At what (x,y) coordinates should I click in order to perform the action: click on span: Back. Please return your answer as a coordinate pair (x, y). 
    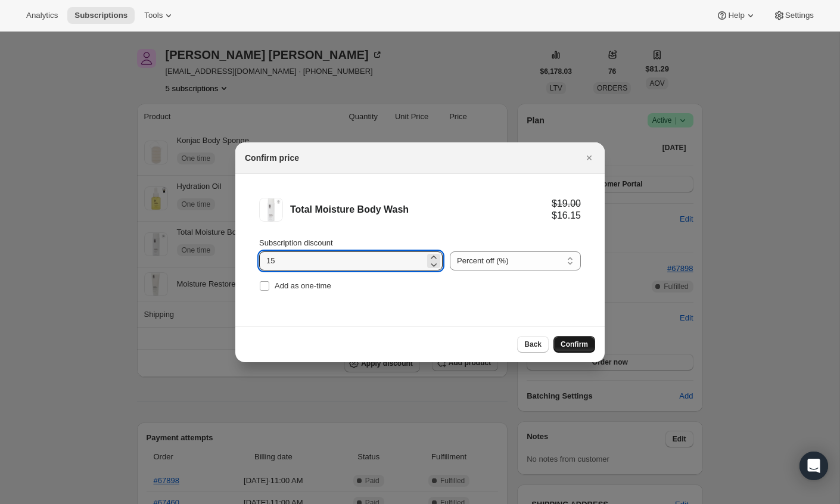
    Looking at the image, I should click on (532, 344).